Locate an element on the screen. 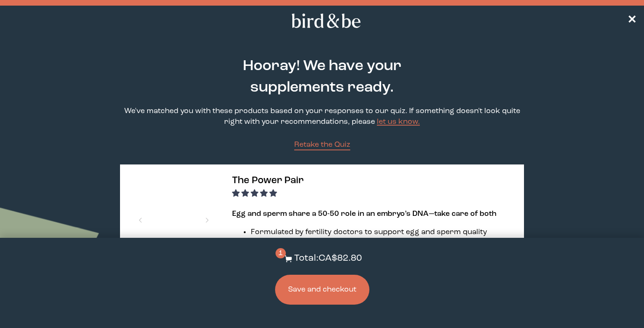 This screenshot has width=644, height=328. span: Retake the Quiz is located at coordinates (322, 145).